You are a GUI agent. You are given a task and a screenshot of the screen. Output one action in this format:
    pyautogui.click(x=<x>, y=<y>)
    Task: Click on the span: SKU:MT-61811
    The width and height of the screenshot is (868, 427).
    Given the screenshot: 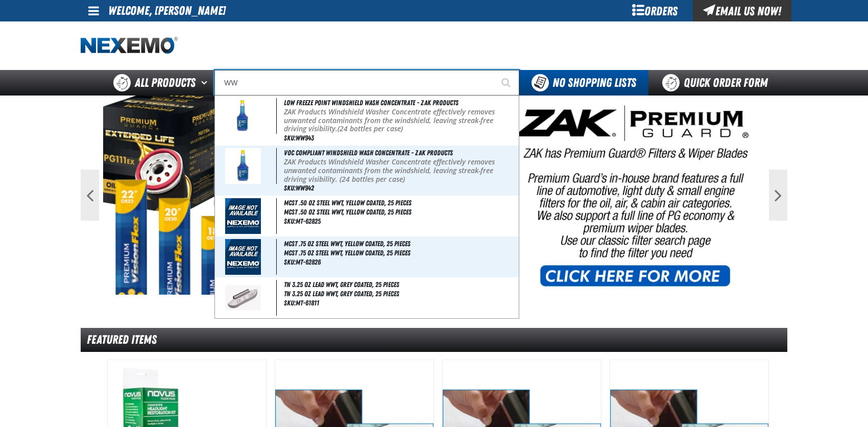 What is the action you would take?
    pyautogui.click(x=301, y=303)
    